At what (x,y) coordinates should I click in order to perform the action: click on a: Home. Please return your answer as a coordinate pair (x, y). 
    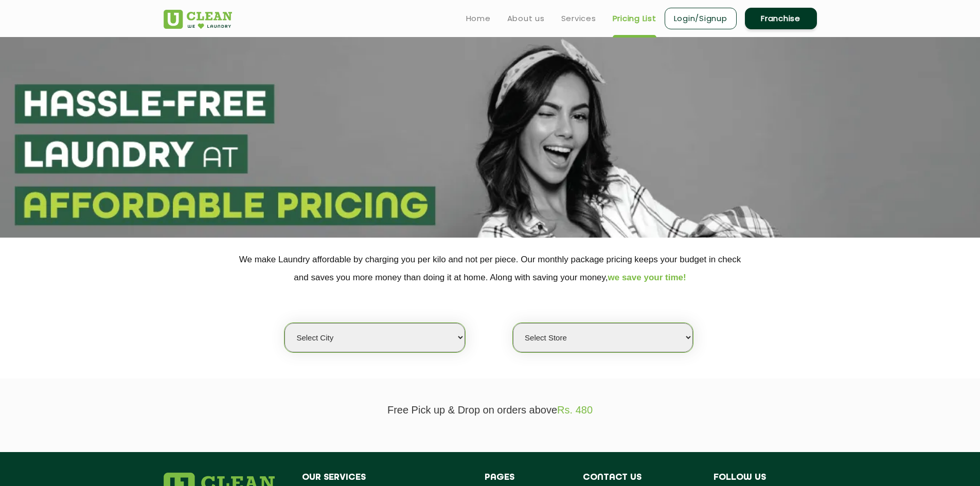
    Looking at the image, I should click on (479, 18).